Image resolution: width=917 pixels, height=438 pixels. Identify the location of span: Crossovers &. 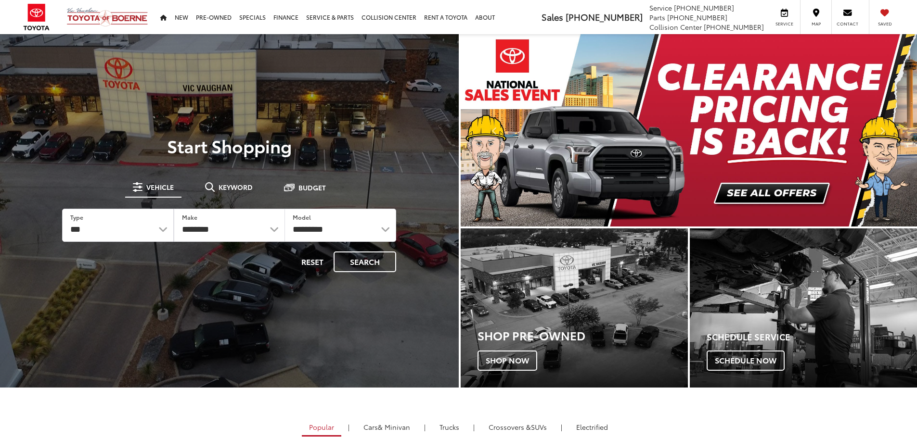
(510, 427).